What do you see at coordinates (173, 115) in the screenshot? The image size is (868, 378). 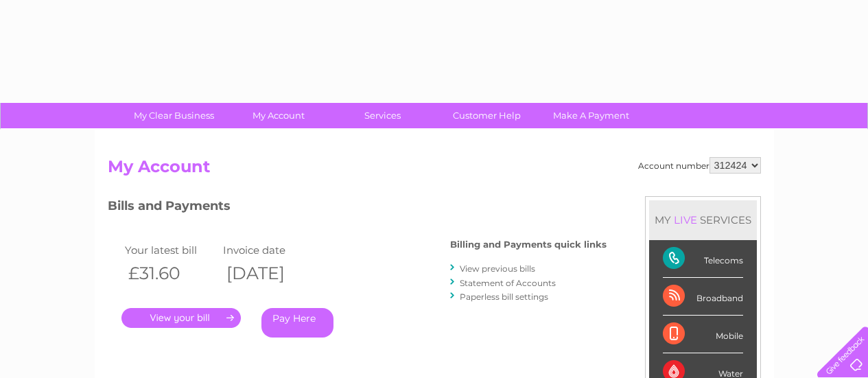 I see `a: My Clear Business` at bounding box center [173, 115].